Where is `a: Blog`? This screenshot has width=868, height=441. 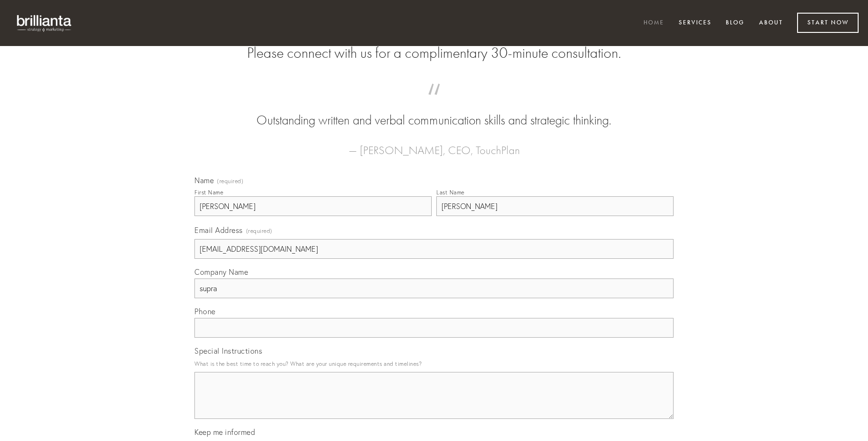
a: Blog is located at coordinates (736, 23).